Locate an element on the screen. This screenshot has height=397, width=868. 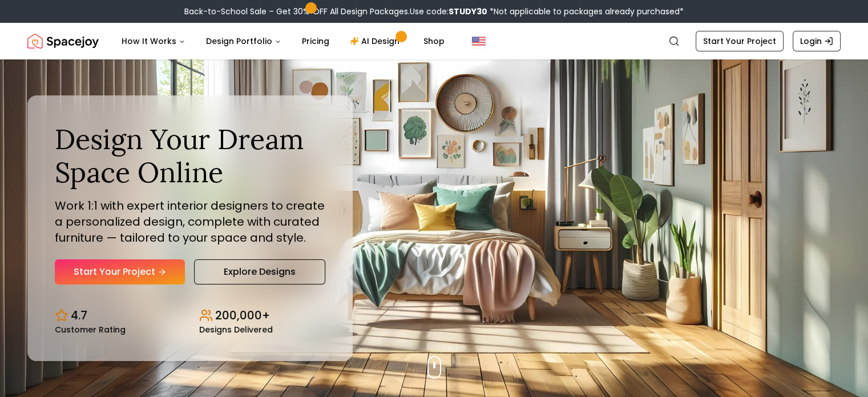
span: Use code: is located at coordinates (448, 12).